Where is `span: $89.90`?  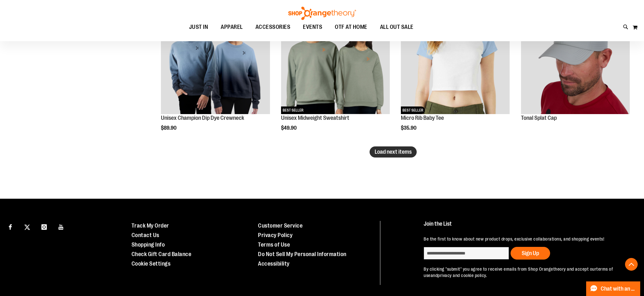
span: $89.90 is located at coordinates (169, 128).